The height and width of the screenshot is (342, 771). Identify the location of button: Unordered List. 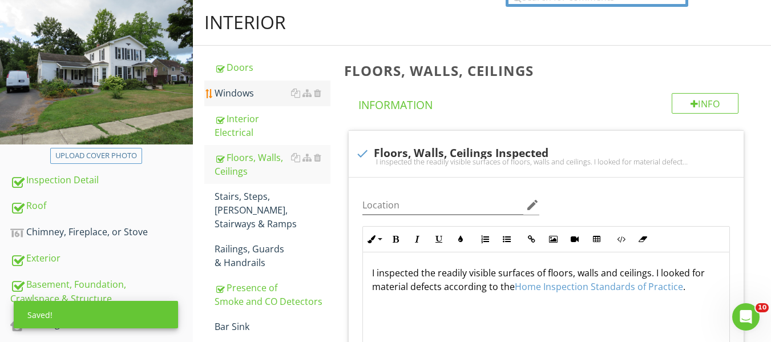
(507, 239).